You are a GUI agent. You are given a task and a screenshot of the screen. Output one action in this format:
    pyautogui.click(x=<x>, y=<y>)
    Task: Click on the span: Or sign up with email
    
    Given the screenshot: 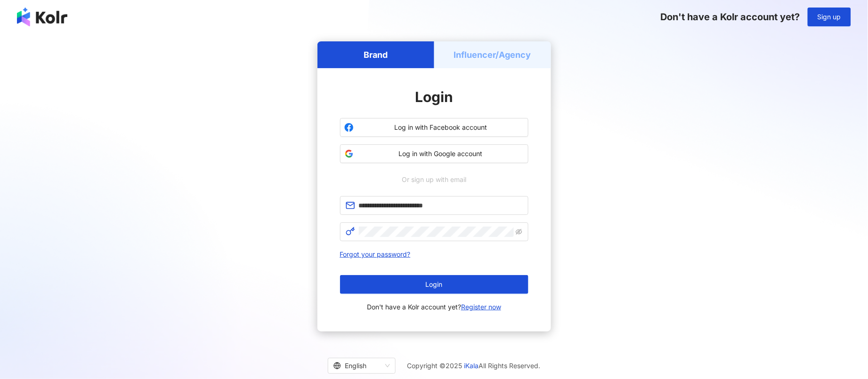 What is the action you would take?
    pyautogui.click(x=433, y=180)
    